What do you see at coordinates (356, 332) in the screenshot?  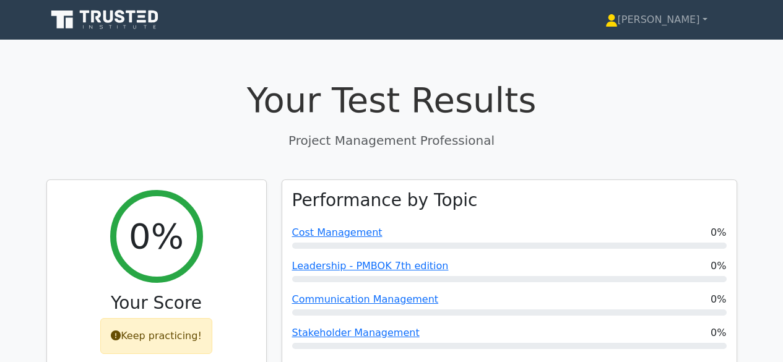 I see `a: Stakeholder Management` at bounding box center [356, 332].